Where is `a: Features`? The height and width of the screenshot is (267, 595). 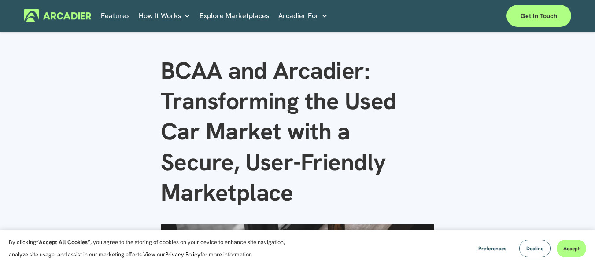
a: Features is located at coordinates (115, 15).